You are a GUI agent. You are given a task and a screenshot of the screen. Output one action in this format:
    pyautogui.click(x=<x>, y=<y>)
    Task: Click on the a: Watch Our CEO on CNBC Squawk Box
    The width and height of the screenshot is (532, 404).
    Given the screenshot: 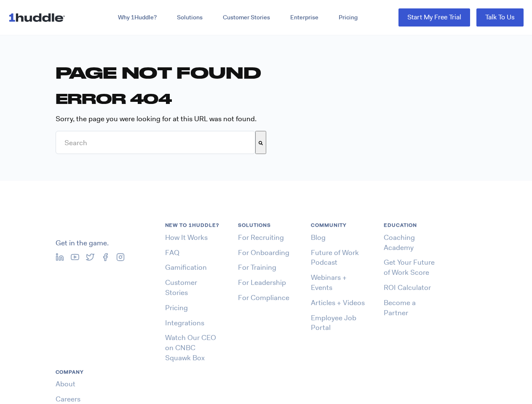 What is the action you would take?
    pyautogui.click(x=190, y=348)
    